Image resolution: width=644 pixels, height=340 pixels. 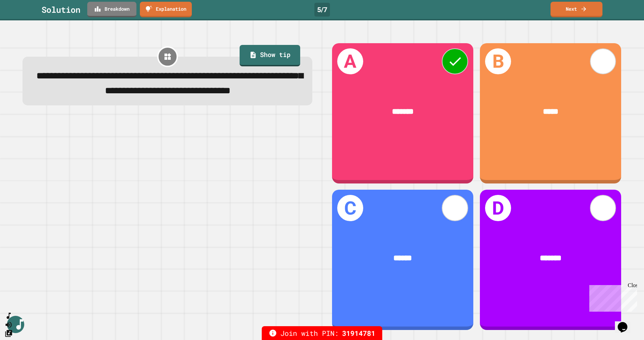 I want to click on h1: D, so click(x=498, y=208).